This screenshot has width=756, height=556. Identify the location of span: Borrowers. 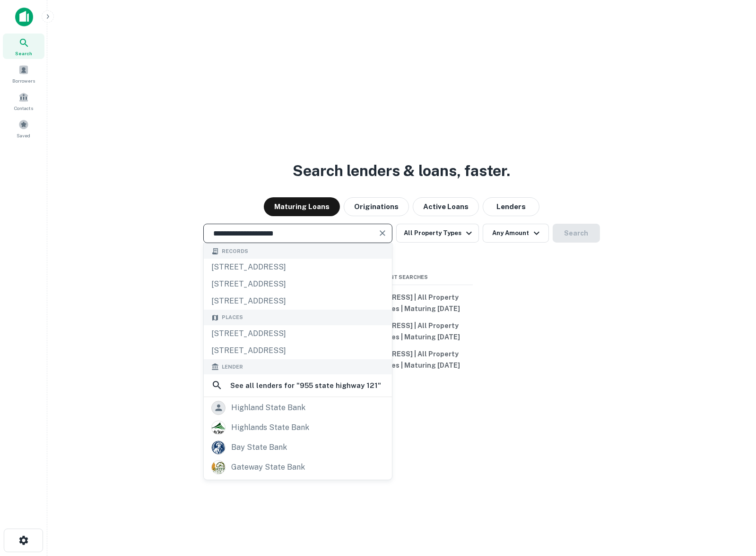
(24, 81).